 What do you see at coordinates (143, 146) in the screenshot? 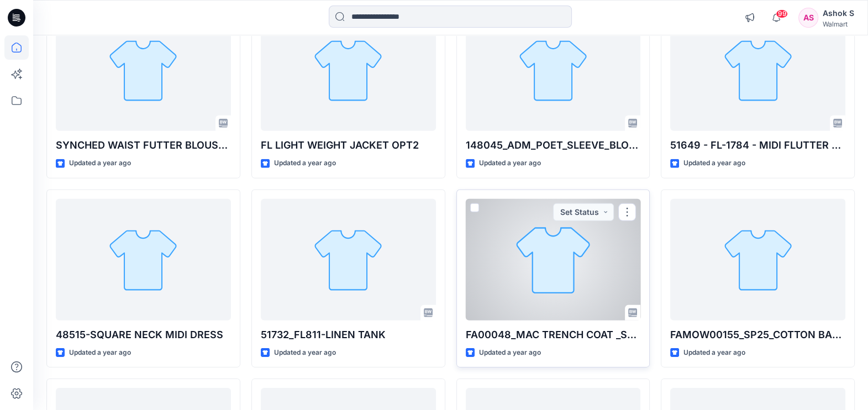
I see `p: SYNCHED WAIST FUTTER BLOUSE-OPTION` at bounding box center [143, 146].